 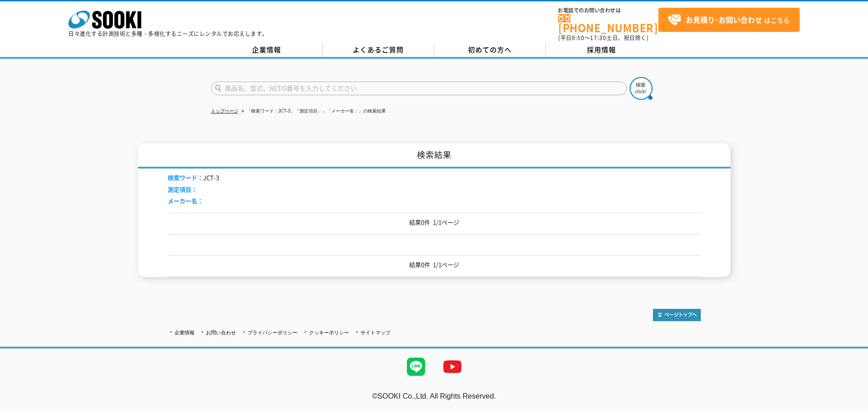 What do you see at coordinates (608, 10) in the screenshot?
I see `span: お電話でのお問い合わせは` at bounding box center [608, 10].